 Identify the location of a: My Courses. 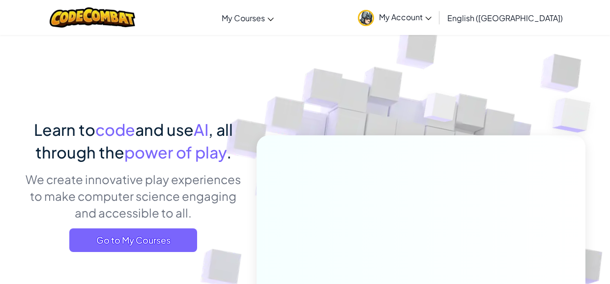
(248, 18).